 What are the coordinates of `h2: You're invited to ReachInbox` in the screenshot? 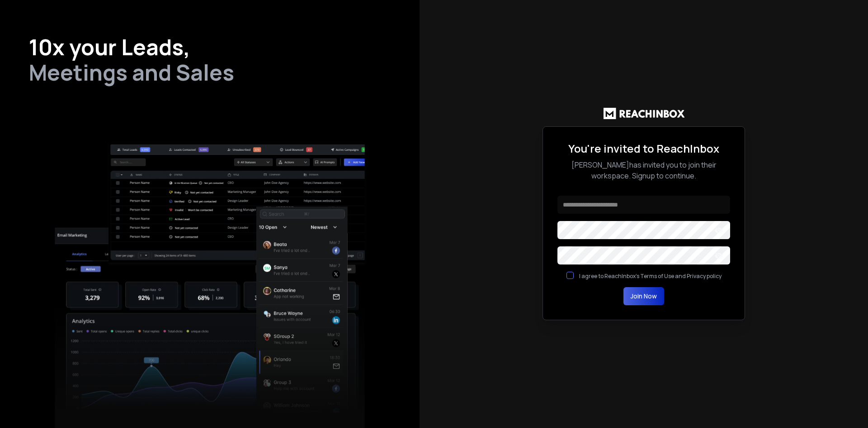 It's located at (644, 149).